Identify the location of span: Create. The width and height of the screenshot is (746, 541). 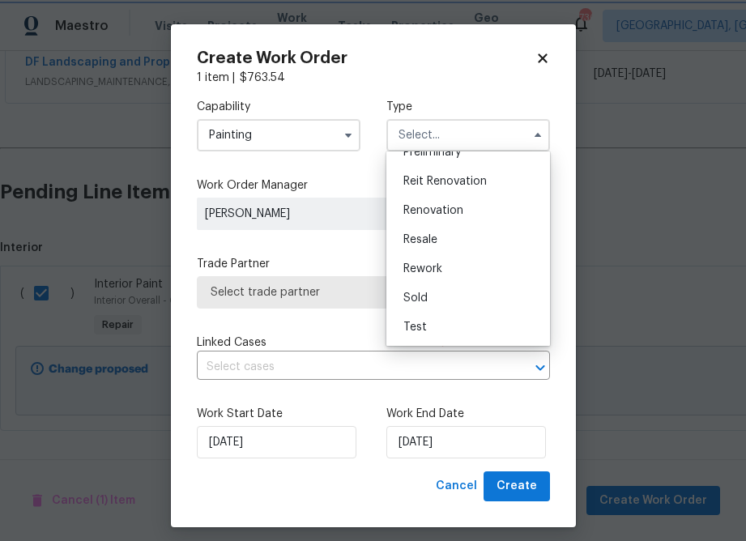
(517, 486).